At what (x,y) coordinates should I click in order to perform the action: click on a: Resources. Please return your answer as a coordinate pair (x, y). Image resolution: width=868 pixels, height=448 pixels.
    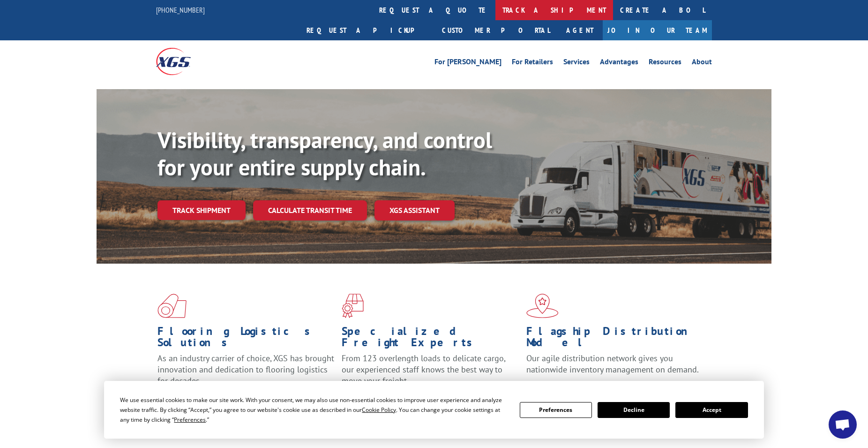
    Looking at the image, I should click on (665, 63).